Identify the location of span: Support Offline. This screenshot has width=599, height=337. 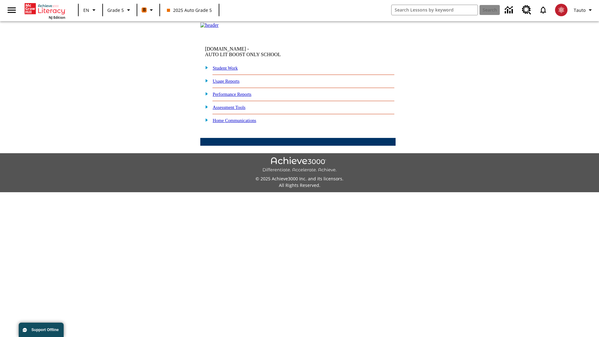
(45, 330).